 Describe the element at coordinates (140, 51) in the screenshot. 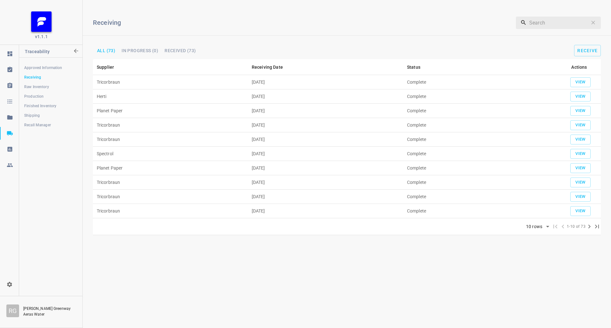

I see `span: In progress (0)` at that location.